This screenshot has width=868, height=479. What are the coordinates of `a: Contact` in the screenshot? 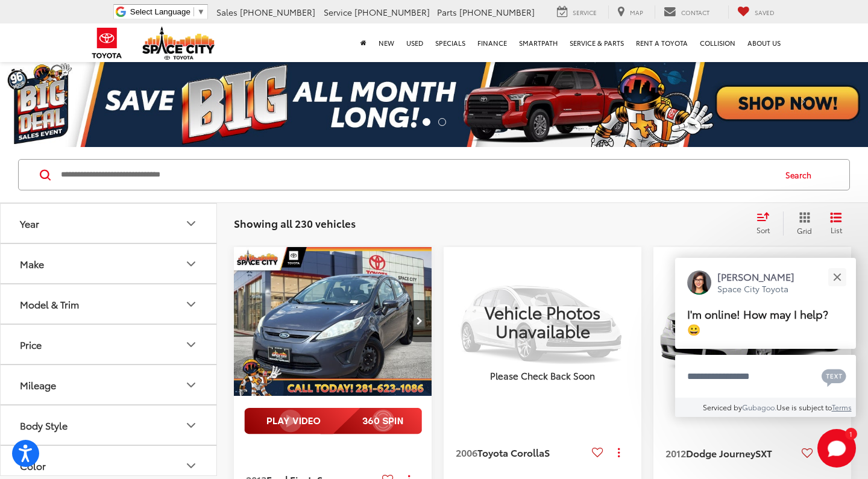 It's located at (686, 12).